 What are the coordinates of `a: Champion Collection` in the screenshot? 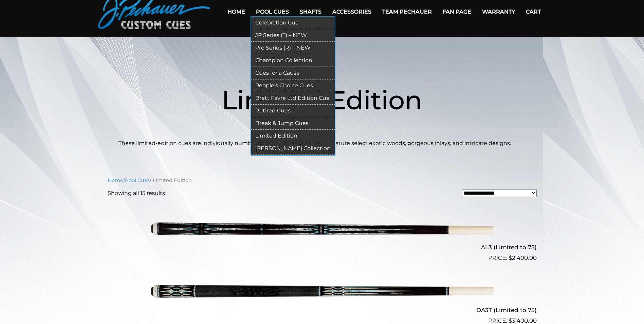 It's located at (293, 60).